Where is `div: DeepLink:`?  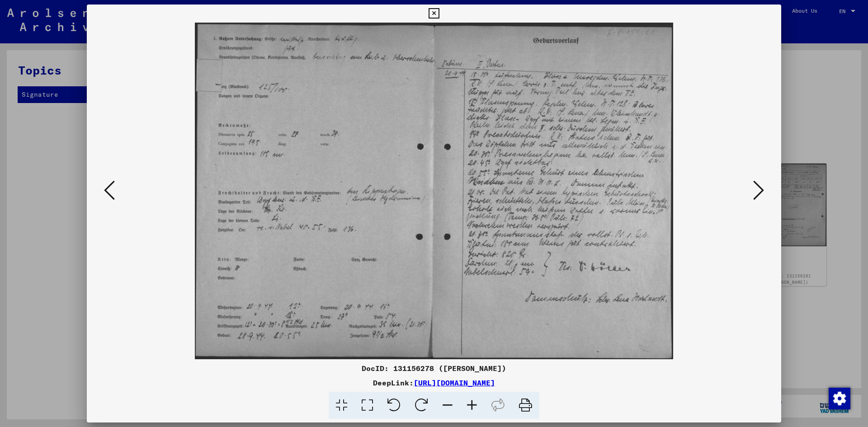
div: DeepLink: is located at coordinates (434, 383).